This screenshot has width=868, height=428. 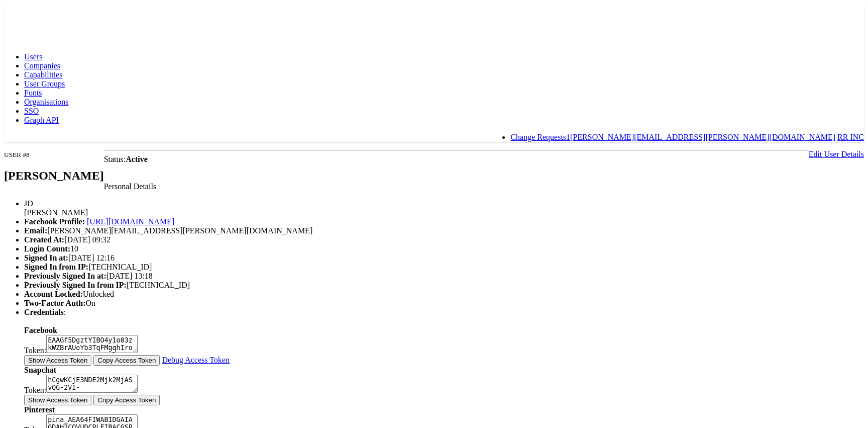 What do you see at coordinates (851, 137) in the screenshot?
I see `a: RR INC` at bounding box center [851, 137].